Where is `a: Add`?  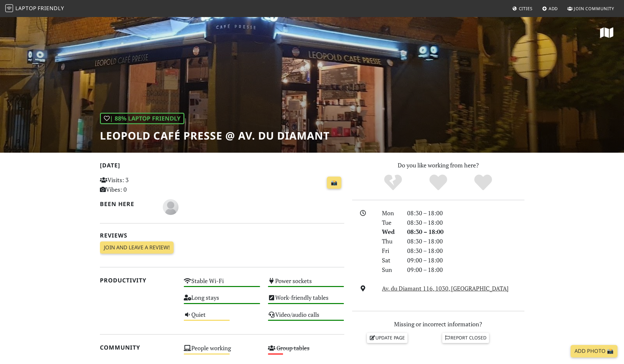 a: Add is located at coordinates (551, 8).